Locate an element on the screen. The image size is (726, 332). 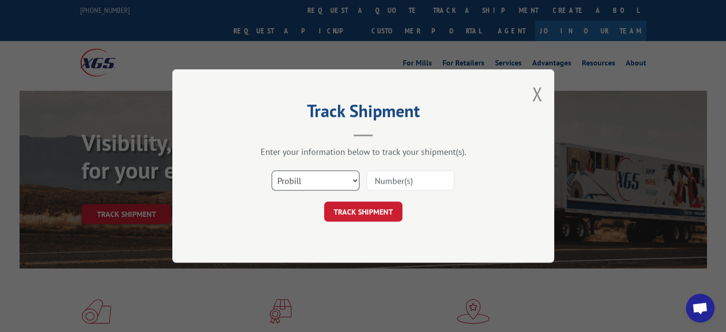
div: Enter your information below to track your shipment(s). is located at coordinates (363, 151).